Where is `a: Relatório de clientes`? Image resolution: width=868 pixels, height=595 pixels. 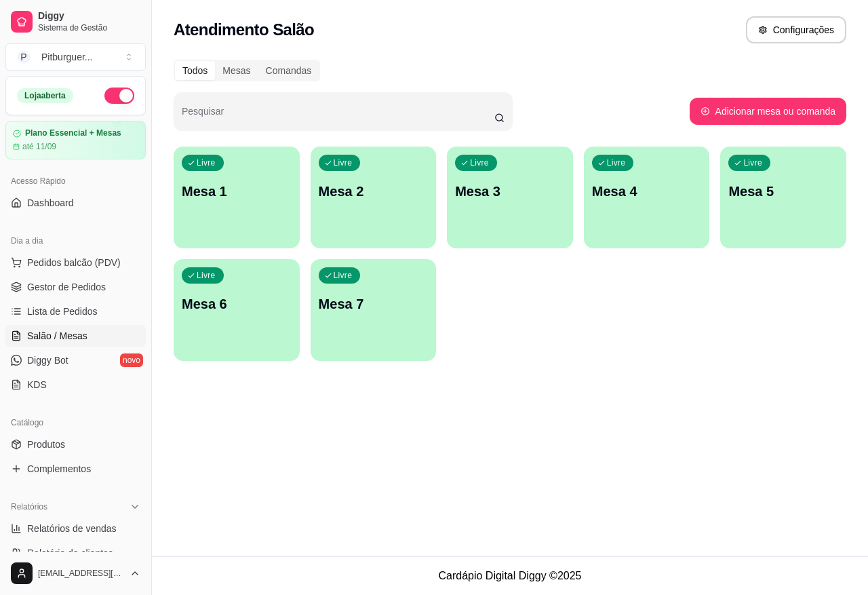
a: Relatório de clientes is located at coordinates (75, 553).